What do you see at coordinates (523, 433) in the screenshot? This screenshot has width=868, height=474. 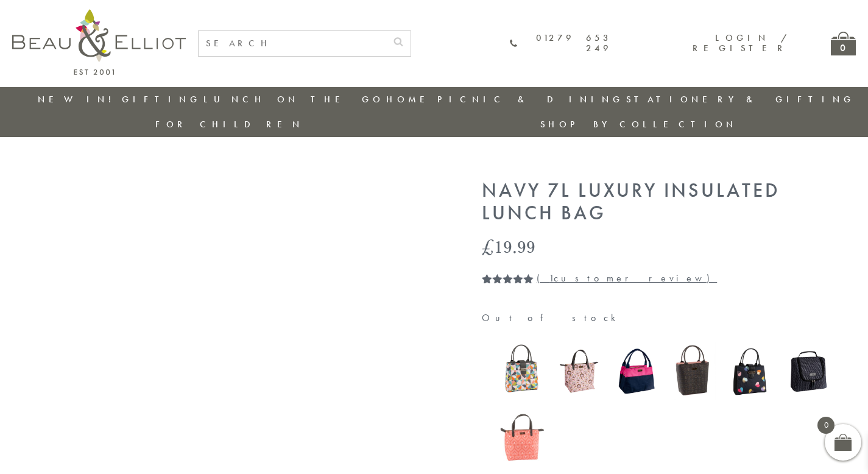 I see `a: Insulated 7L Luxury Lunch Bag` at bounding box center [523, 433].